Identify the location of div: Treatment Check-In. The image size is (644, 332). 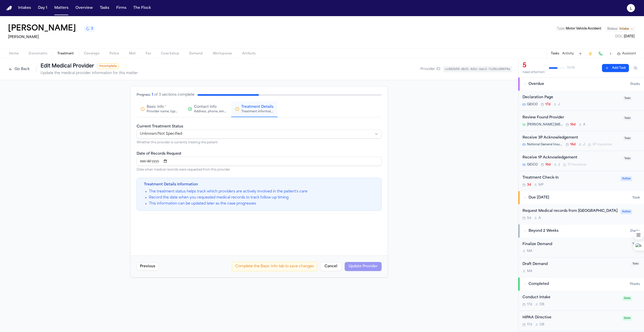
(570, 178).